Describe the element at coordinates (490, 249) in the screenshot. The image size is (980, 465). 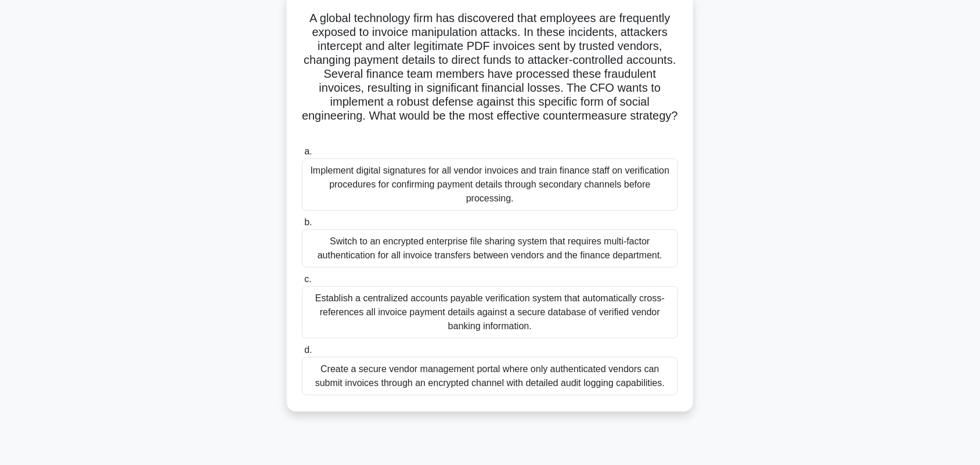
I see `div: Switch to an encrypted enterprise file sharing system that requires multi-factor authentication f...` at that location.